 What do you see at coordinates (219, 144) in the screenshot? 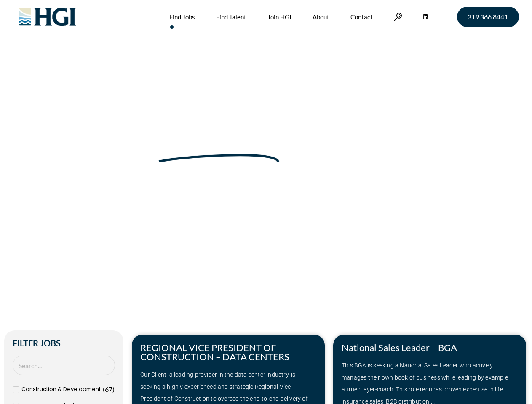
I see `span: Next Move` at bounding box center [219, 144].